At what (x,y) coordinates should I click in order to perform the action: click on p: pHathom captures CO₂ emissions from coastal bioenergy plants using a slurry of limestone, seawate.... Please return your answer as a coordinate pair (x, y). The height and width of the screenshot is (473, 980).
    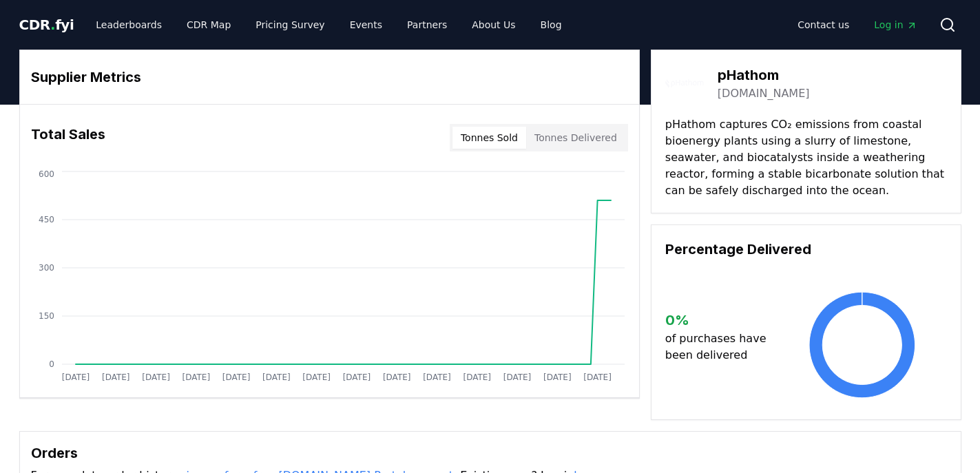
    Looking at the image, I should click on (806, 157).